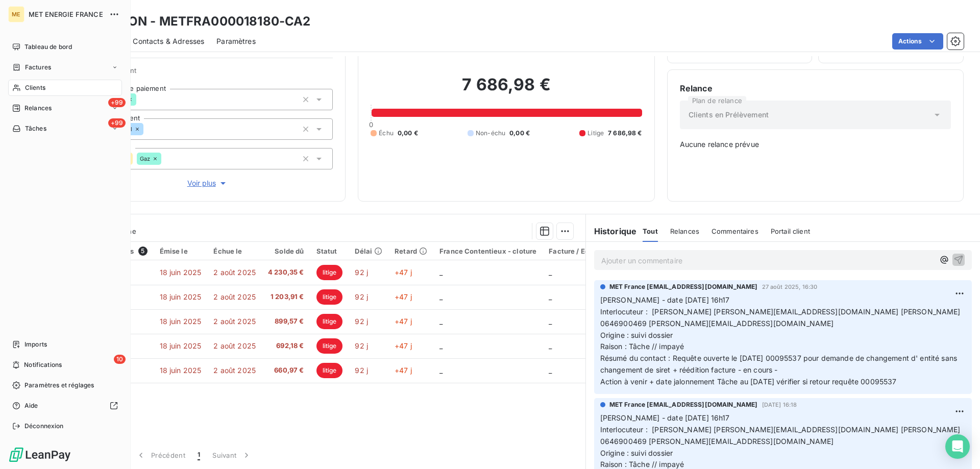 The width and height of the screenshot is (980, 469). I want to click on span: 5, so click(143, 251).